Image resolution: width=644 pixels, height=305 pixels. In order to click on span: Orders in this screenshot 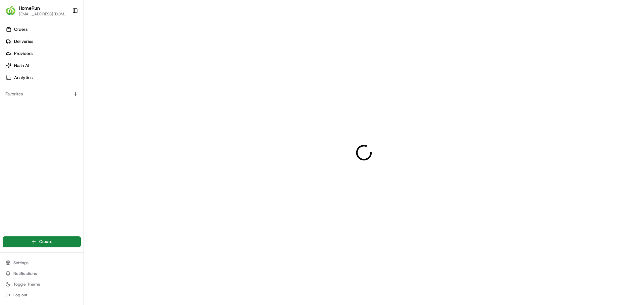, I will do `click(21, 29)`.